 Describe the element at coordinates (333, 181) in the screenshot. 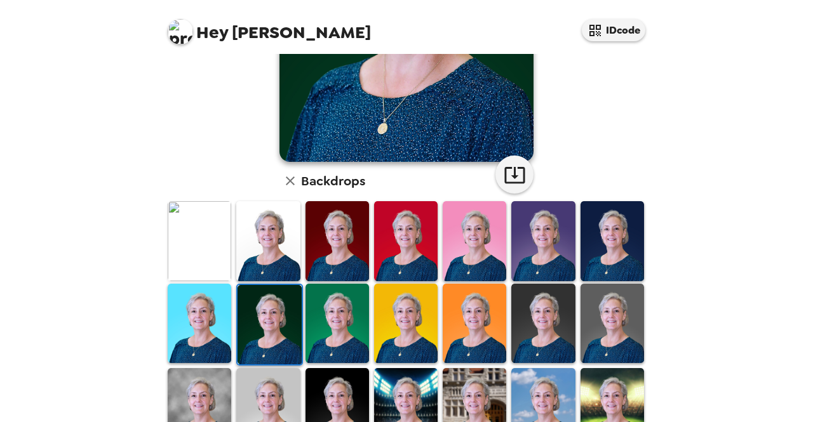

I see `h6: Backdrops` at that location.